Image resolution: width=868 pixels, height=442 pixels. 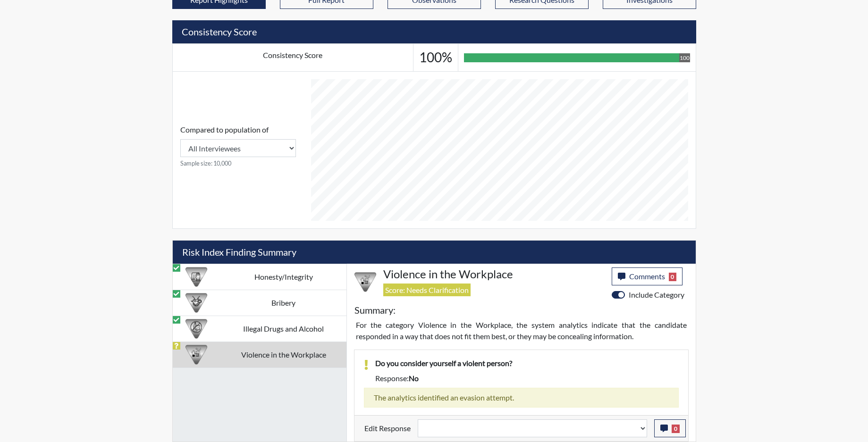 What do you see at coordinates (527, 363) in the screenshot?
I see `p: Do you consider yourself a violent person?` at bounding box center [527, 363].